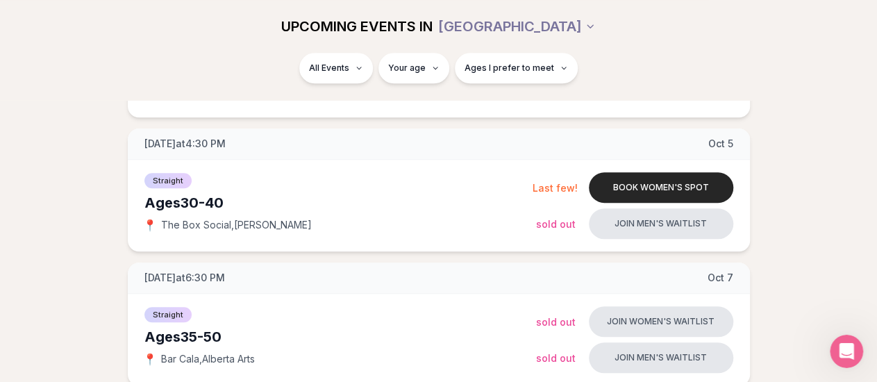  I want to click on button: All Events, so click(336, 68).